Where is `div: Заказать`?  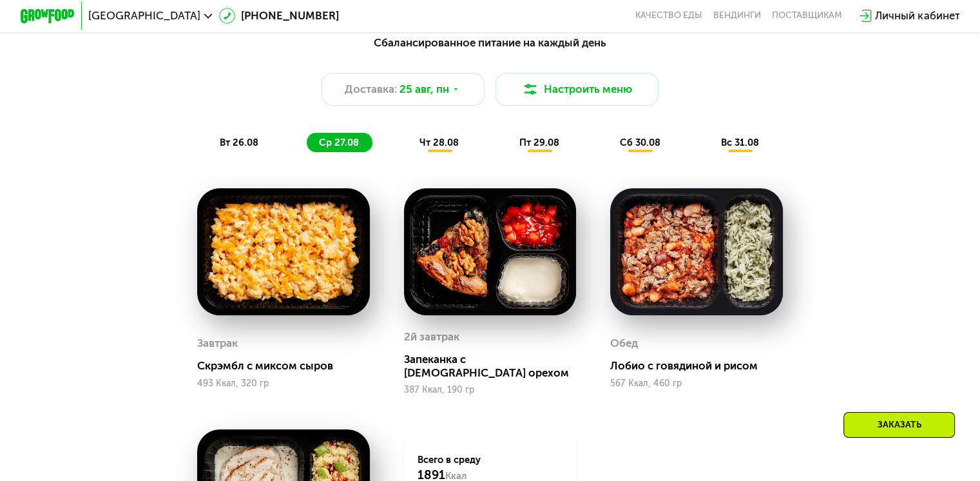 div: Заказать is located at coordinates (899, 424).